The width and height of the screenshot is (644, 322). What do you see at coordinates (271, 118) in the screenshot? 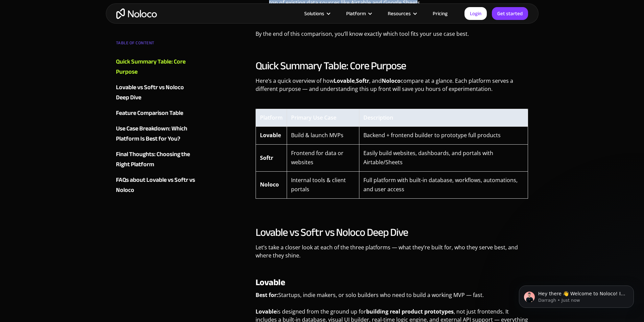
I see `th: Platform` at bounding box center [271, 118].